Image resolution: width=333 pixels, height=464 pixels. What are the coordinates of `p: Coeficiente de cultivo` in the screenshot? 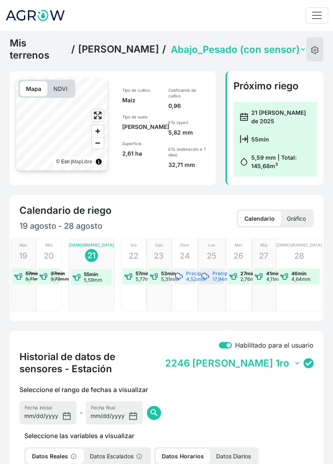 It's located at (188, 93).